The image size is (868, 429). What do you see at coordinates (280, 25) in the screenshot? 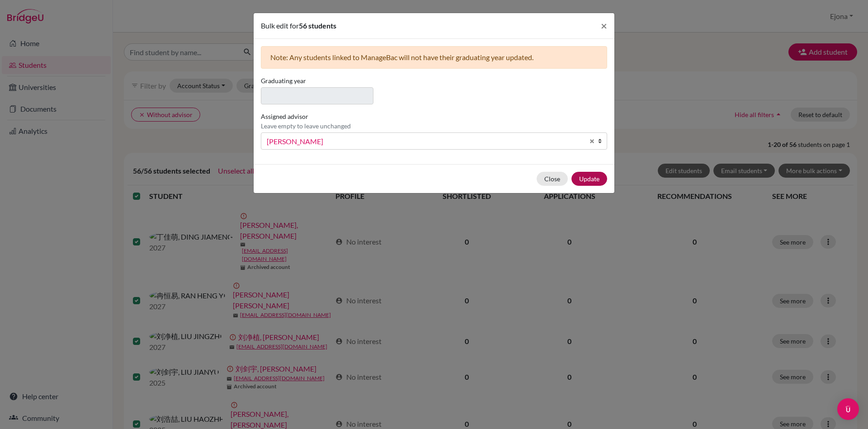
I see `span: Bulk edit for` at bounding box center [280, 25].